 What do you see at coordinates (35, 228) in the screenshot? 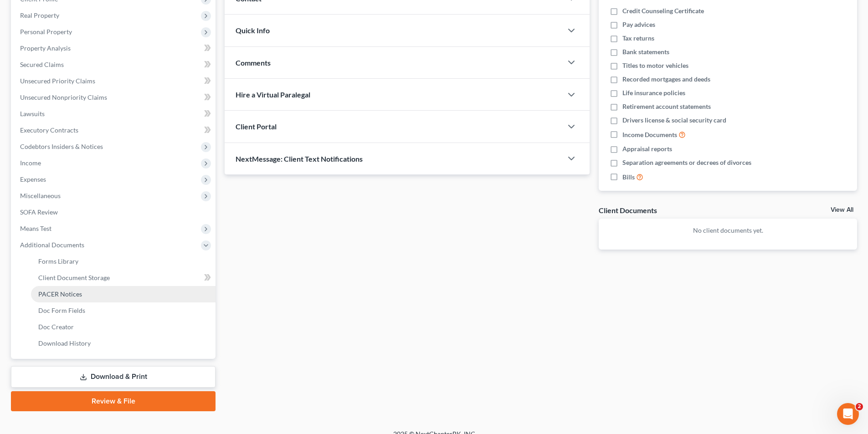
I see `span: Means Test` at bounding box center [35, 228].